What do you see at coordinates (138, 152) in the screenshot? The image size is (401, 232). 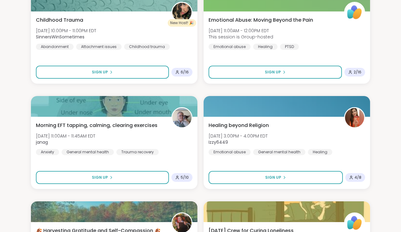 I see `div: Trauma recovery` at bounding box center [138, 152].